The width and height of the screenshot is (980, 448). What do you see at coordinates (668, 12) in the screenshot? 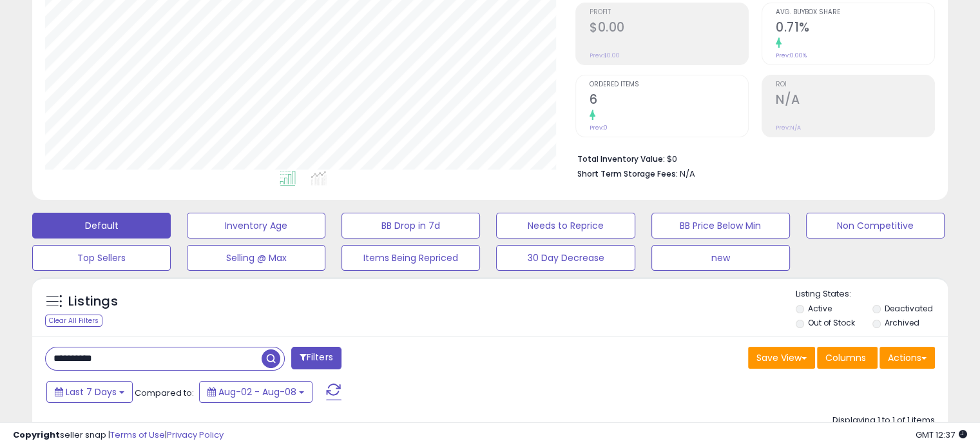
I see `span: Profit` at bounding box center [668, 12].